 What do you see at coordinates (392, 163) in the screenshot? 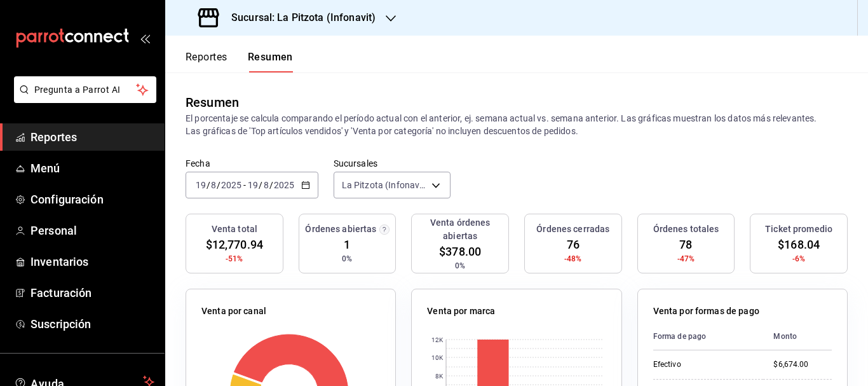
I see `label: Sucursales` at bounding box center [392, 163].